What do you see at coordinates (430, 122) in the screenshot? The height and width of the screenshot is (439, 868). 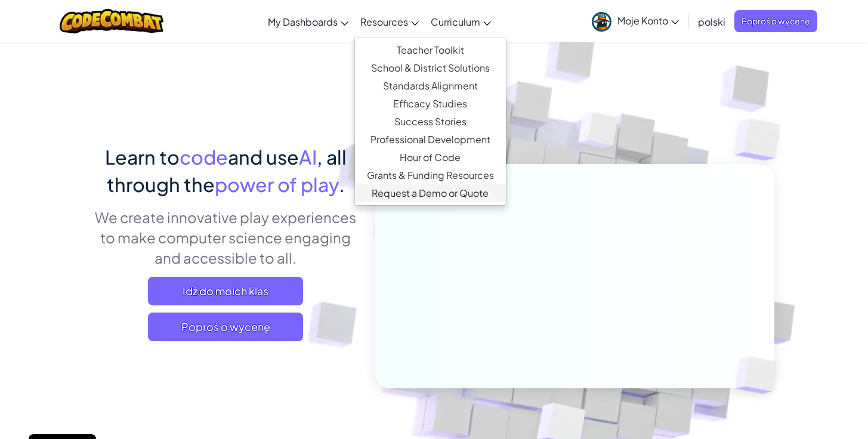 I see `a: Success Stories` at bounding box center [430, 122].